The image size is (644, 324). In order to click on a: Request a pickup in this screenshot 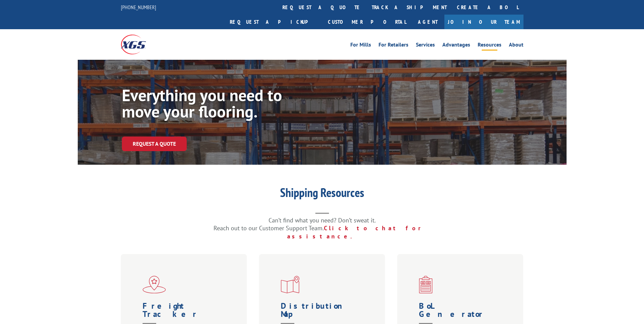, I will do `click(274, 22)`.